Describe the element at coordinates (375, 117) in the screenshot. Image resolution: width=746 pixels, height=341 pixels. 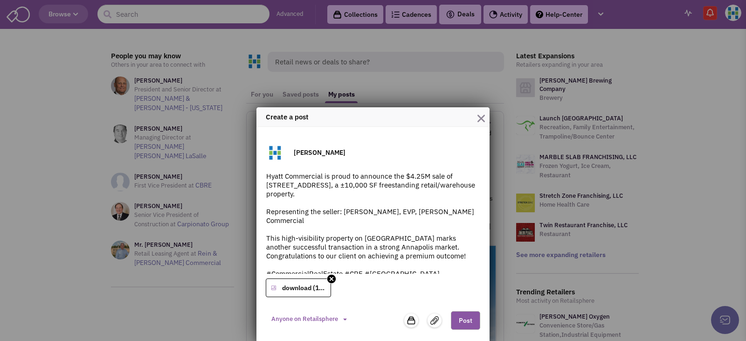
I see `h4: Create a post` at that location.